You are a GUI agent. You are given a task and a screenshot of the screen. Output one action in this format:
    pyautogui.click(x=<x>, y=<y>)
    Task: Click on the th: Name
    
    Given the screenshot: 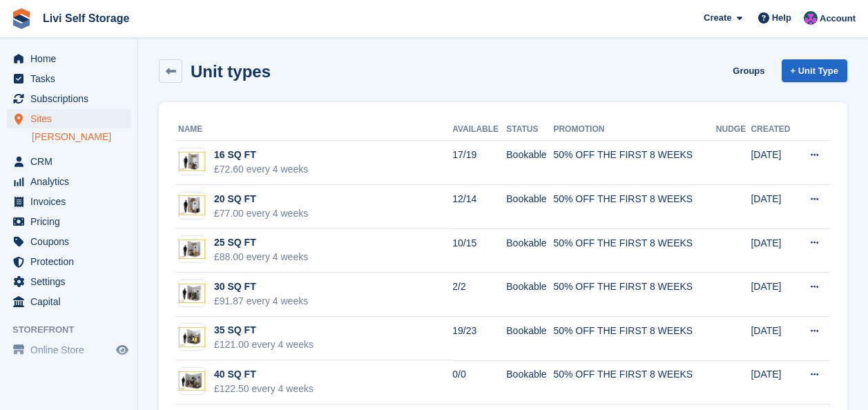 What is the action you would take?
    pyautogui.click(x=314, y=130)
    